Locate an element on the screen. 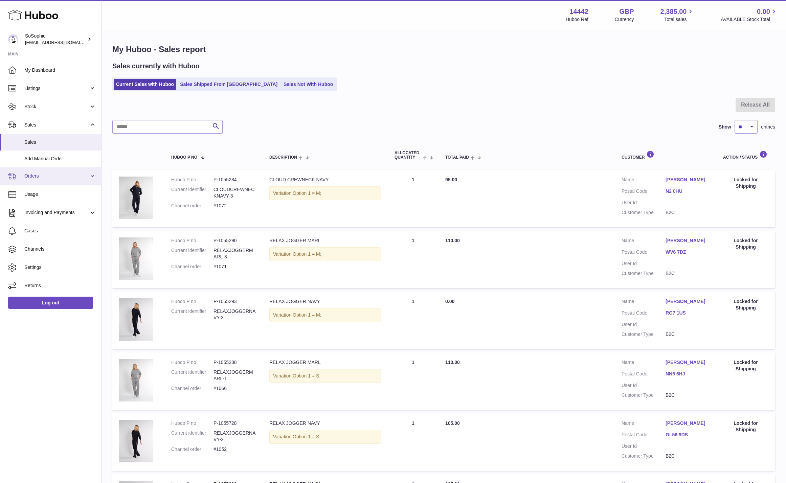  a: N2 0HU is located at coordinates (688, 191).